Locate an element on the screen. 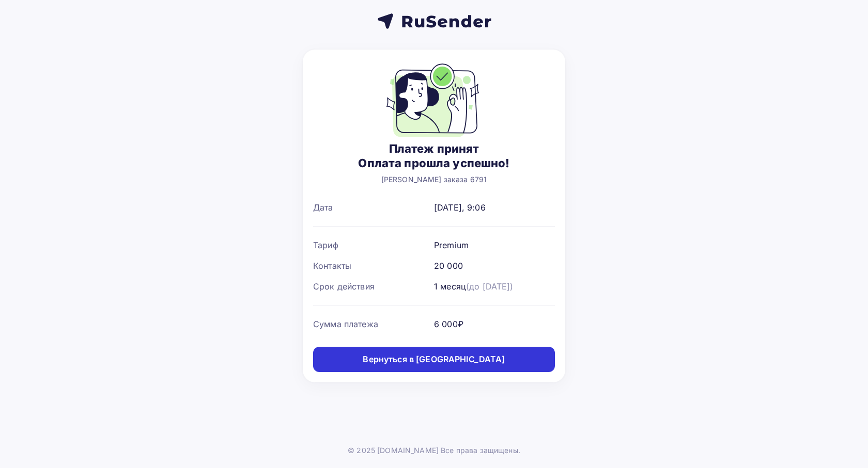 The width and height of the screenshot is (868, 468). div: Контакты is located at coordinates (374, 266).